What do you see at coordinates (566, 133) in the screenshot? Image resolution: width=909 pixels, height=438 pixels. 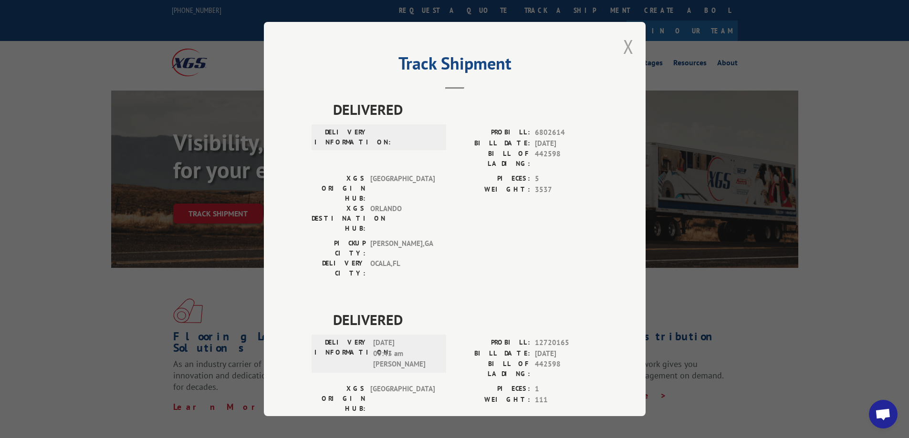 I see `span: 6802614` at bounding box center [566, 133].